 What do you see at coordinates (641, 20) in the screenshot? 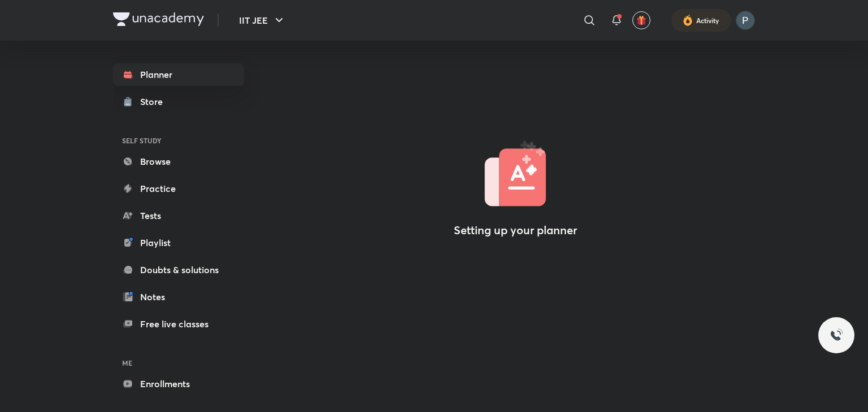
I see `button: avatar` at bounding box center [641, 20].